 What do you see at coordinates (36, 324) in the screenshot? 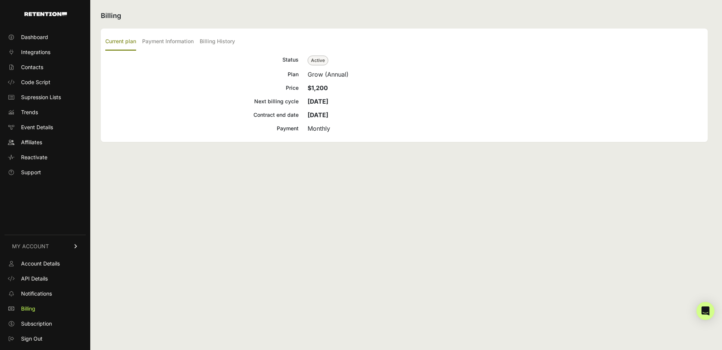
I see `span: Subscription` at bounding box center [36, 324].